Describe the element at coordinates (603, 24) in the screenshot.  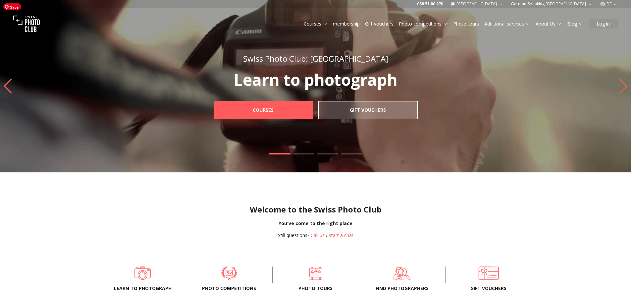
I see `font: Log in` at that location.